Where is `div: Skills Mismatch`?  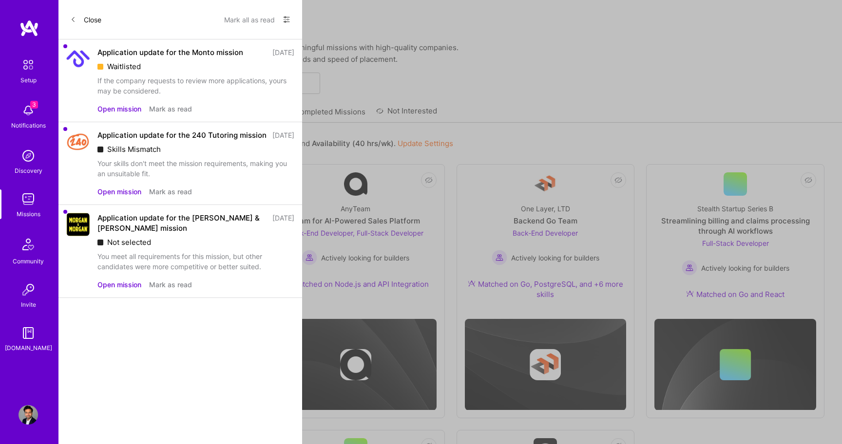 div: Skills Mismatch is located at coordinates (196, 149).